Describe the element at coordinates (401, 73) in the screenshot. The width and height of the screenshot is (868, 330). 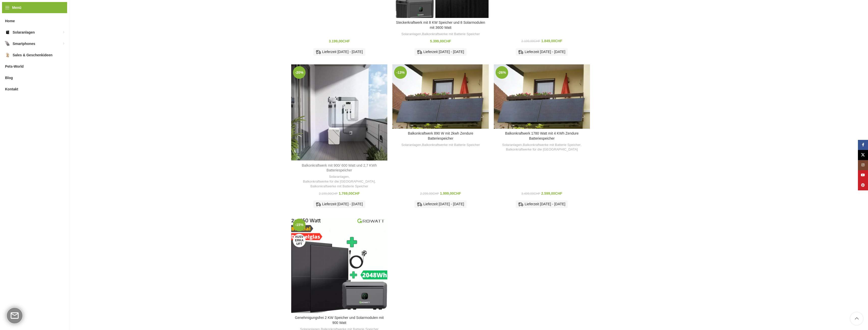
I see `span: -13%` at that location.